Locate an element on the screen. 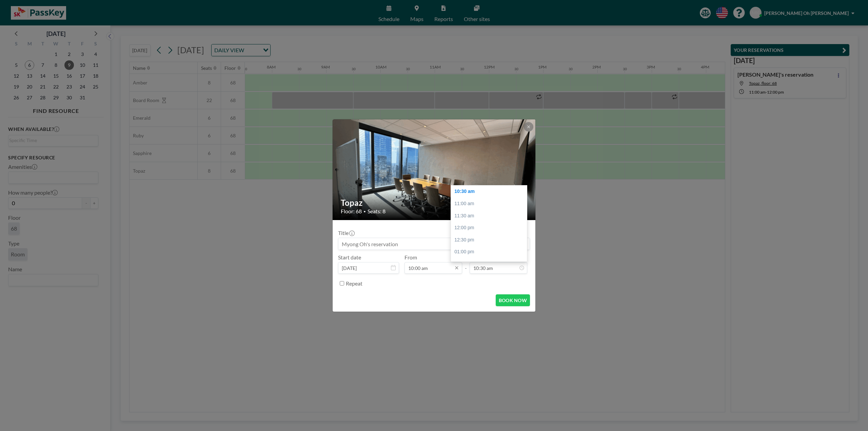 Image resolution: width=868 pixels, height=431 pixels. label: Repeat is located at coordinates (354, 284).